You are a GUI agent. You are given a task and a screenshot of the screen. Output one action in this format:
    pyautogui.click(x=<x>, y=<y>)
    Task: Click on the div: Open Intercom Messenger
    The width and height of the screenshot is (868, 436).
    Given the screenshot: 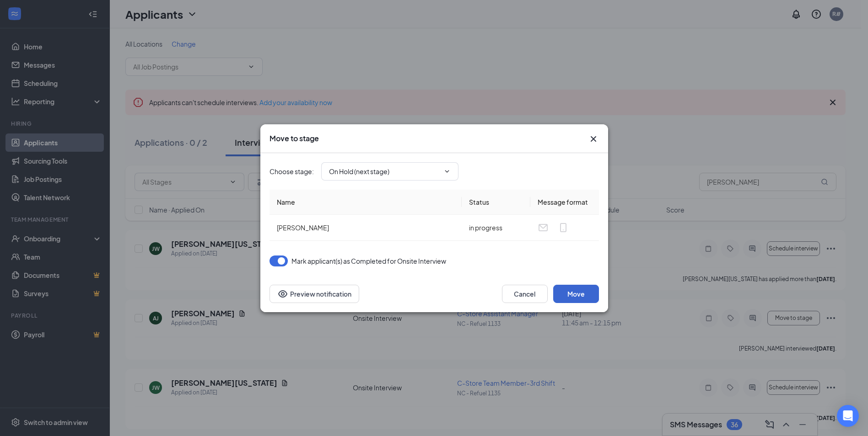 What is the action you would take?
    pyautogui.click(x=847, y=416)
    